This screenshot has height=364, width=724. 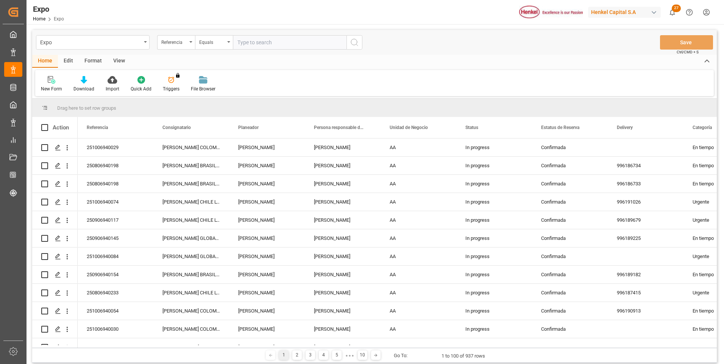 I want to click on span: Ctrl/CMD + S, so click(x=688, y=52).